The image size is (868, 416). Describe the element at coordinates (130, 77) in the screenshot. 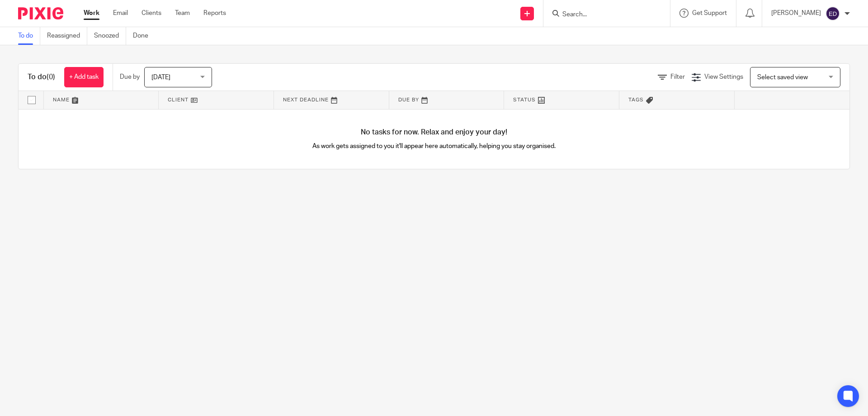

I see `p: Due by` at that location.